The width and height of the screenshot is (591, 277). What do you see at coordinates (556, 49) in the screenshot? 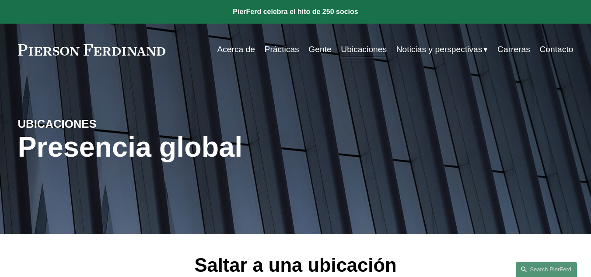
I see `a: Contacto` at bounding box center [556, 49].